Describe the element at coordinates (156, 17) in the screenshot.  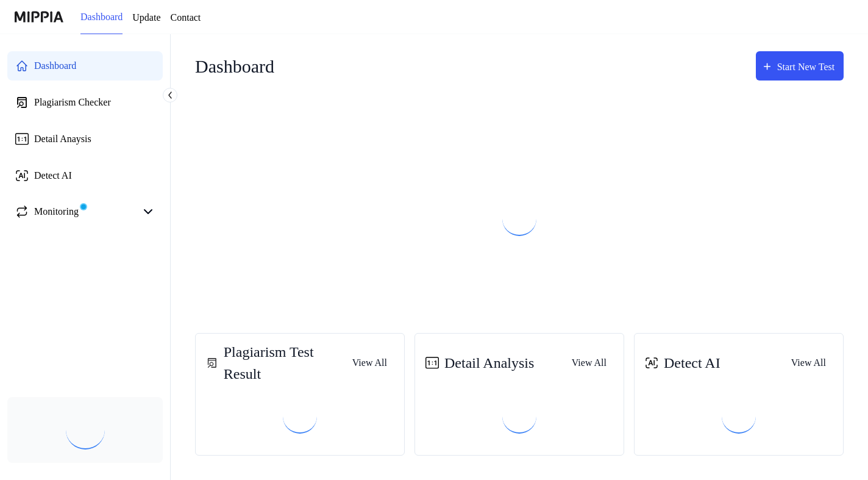
I see `a: Update` at that location.